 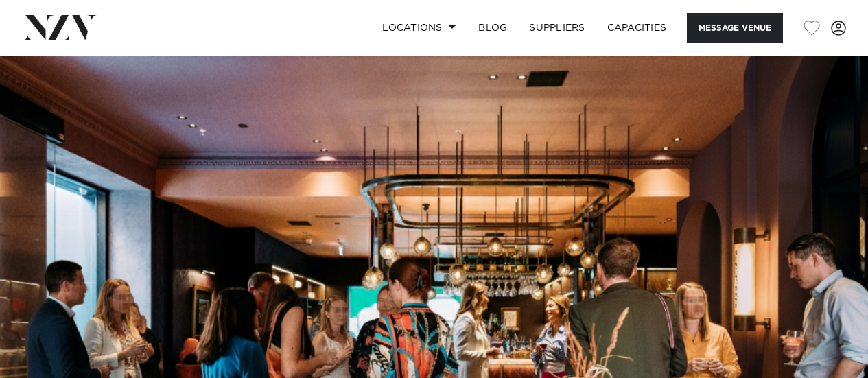 What do you see at coordinates (493, 28) in the screenshot?
I see `a: BLOG` at bounding box center [493, 28].